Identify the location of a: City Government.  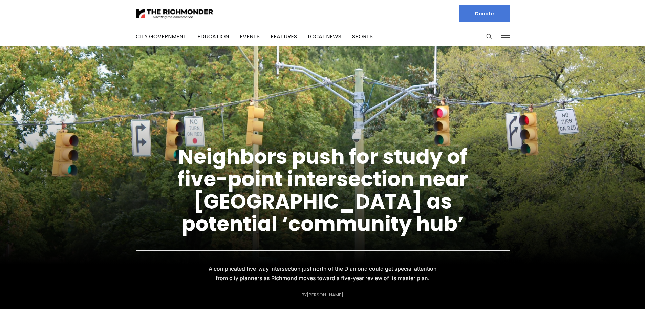
(161, 36).